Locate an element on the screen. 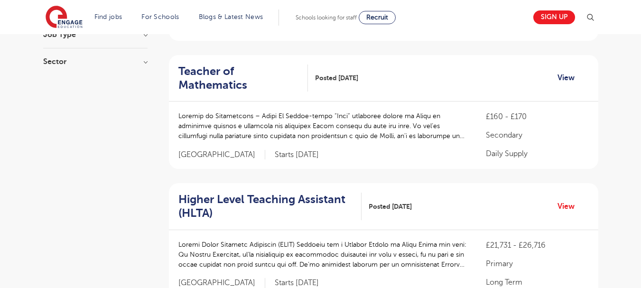 The width and height of the screenshot is (641, 288). p: Loremip do Sitametcons – Adipi El Seddoe-tempo “Inci” utlaboree dolore ma Aliqu en adminimve quis... is located at coordinates (323, 126).